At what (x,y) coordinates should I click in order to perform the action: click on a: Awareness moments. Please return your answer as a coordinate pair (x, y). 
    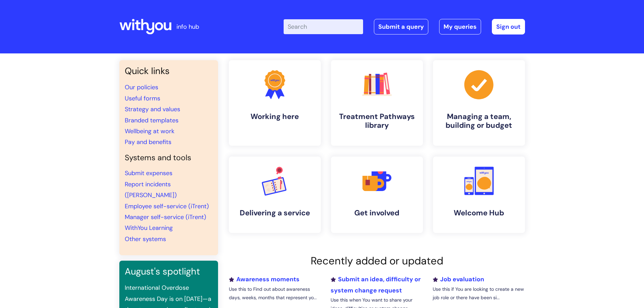
    Looking at the image, I should click on (264, 279).